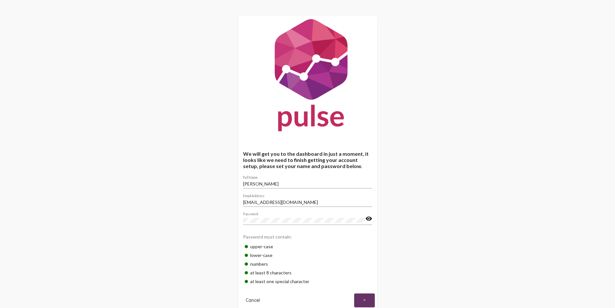  I want to click on div: at least one special character, so click(308, 281).